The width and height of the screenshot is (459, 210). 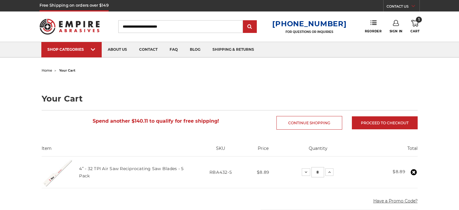 I want to click on p: FOR QUESTIONS OR INQUIRIES, so click(x=309, y=32).